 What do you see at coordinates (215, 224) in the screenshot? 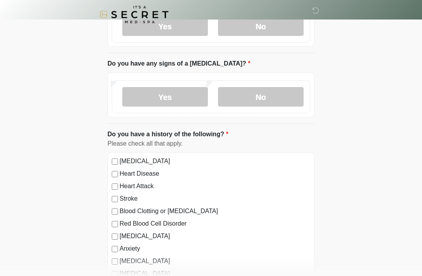
I see `label: Red Blood Cell Disorder` at bounding box center [215, 224].